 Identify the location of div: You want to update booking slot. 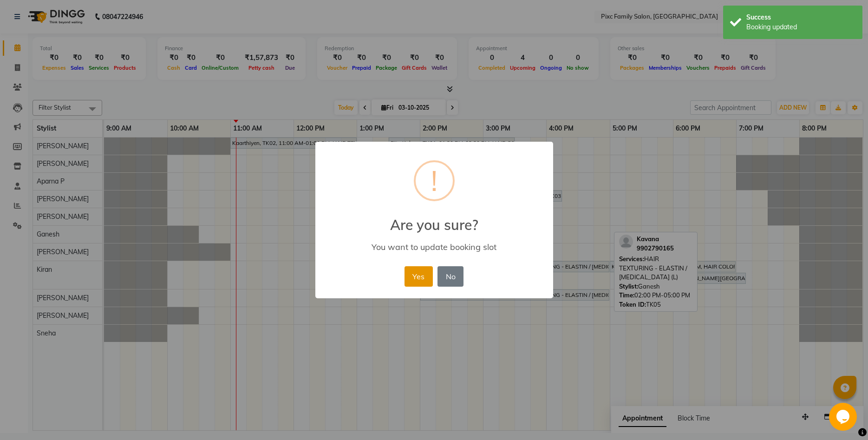
(433, 247).